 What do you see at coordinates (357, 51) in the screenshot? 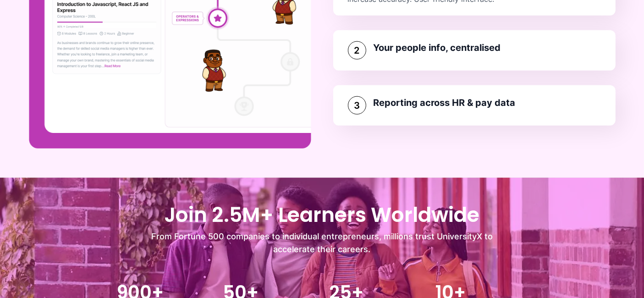
I see `span: 2` at bounding box center [357, 51].